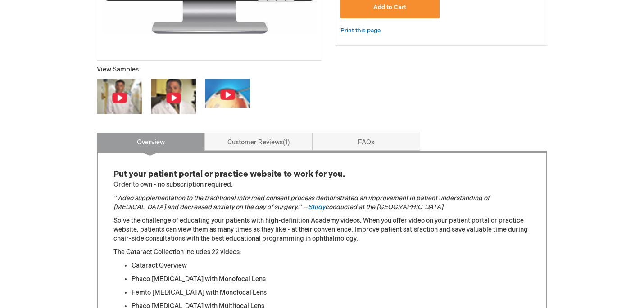  I want to click on span: Add to Cart, so click(389, 7).